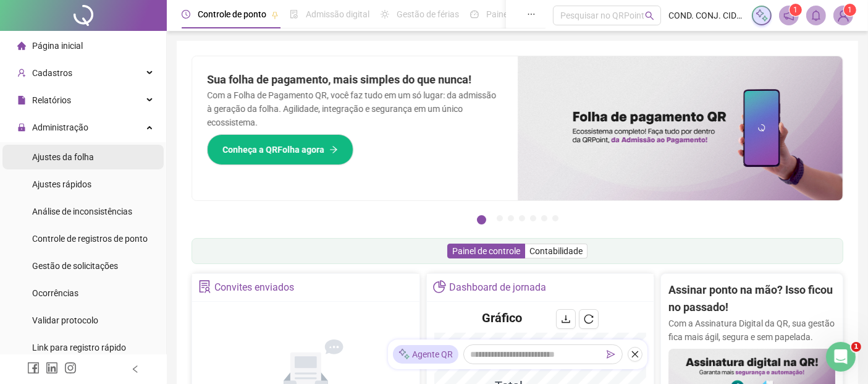  What do you see at coordinates (589, 319) in the screenshot?
I see `span: reload` at bounding box center [589, 319].